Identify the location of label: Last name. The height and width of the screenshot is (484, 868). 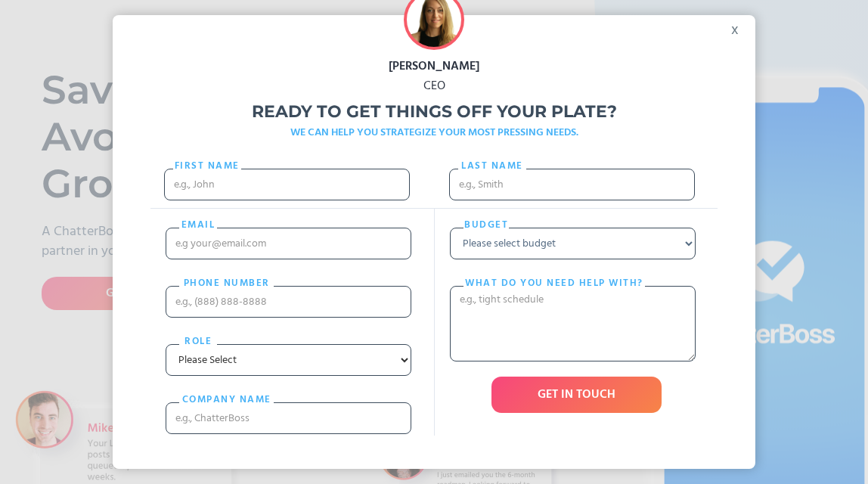
(492, 166).